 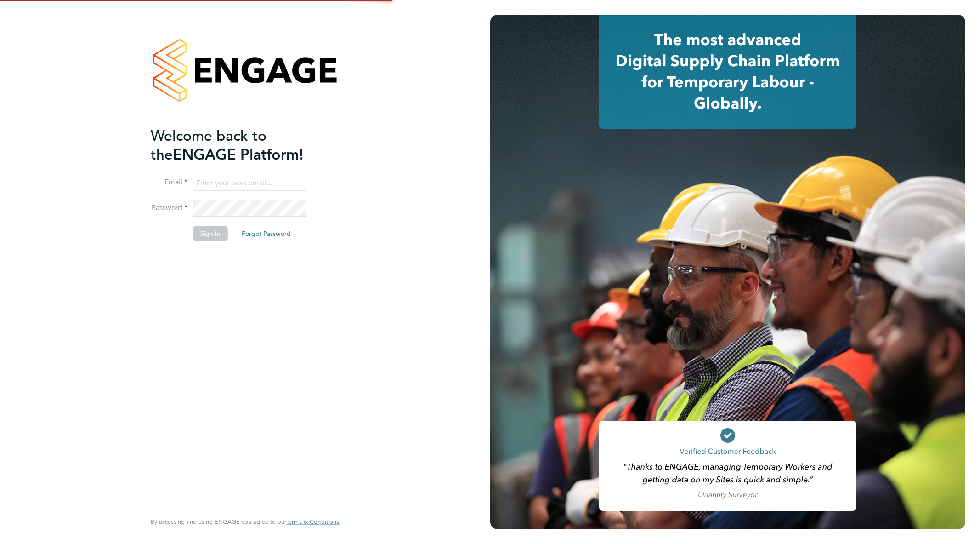 What do you see at coordinates (250, 183) in the screenshot?
I see `input: Enter your work email...` at bounding box center [250, 183].